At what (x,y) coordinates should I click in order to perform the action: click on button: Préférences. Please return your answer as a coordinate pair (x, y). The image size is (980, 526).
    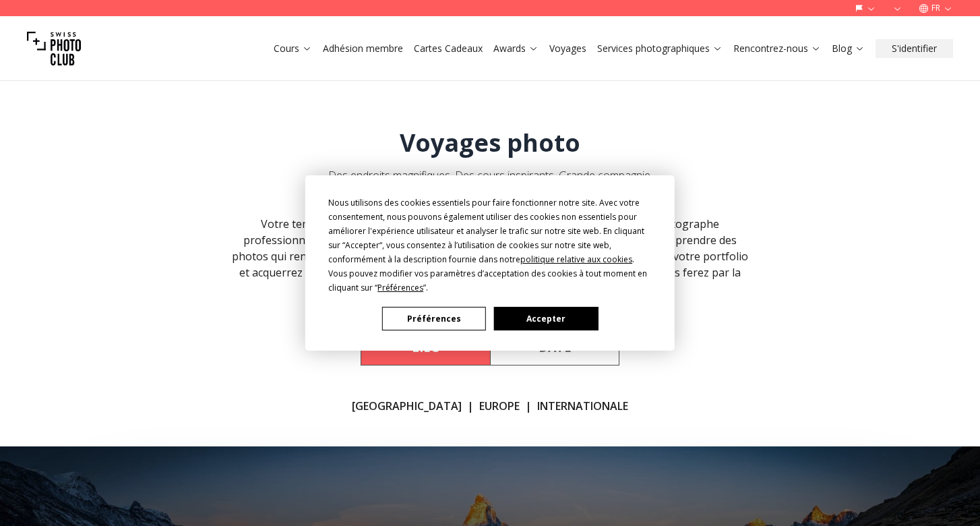
    Looking at the image, I should click on (434, 318).